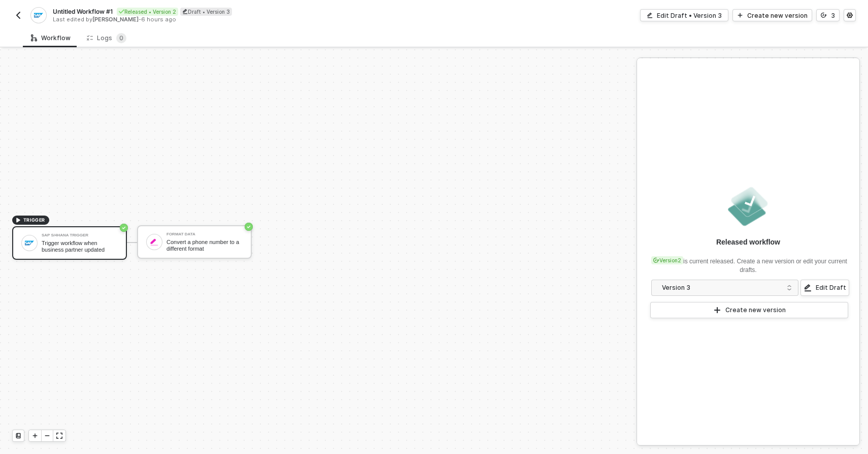 This screenshot has height=454, width=868. What do you see at coordinates (243, 19) in the screenshot?
I see `div: Last edited by - 6 hours ago` at bounding box center [243, 19].